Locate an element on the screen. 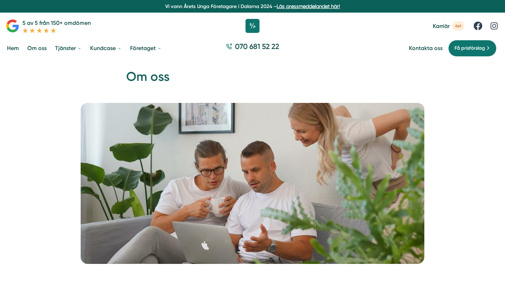 The height and width of the screenshot is (287, 505). a: Karriär 4st is located at coordinates (448, 26).